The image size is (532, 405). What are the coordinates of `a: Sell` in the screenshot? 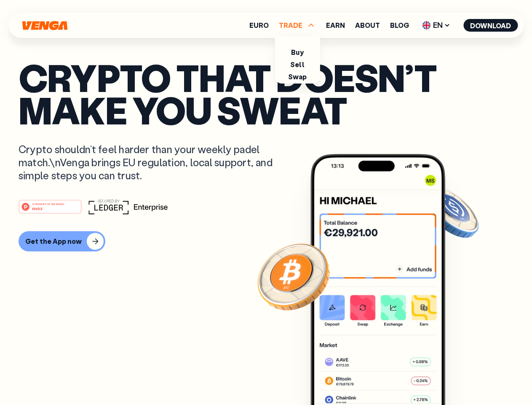 It's located at (298, 64).